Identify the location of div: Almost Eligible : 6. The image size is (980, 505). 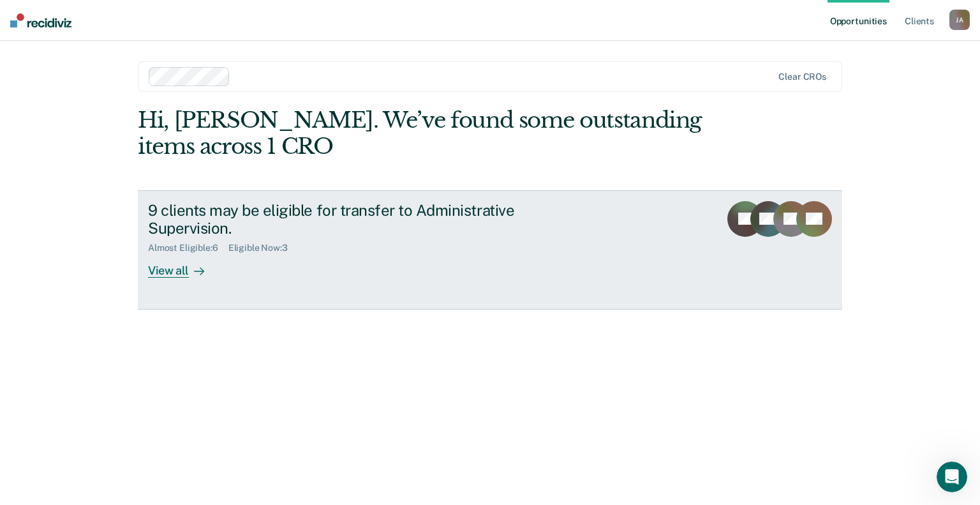
(188, 248).